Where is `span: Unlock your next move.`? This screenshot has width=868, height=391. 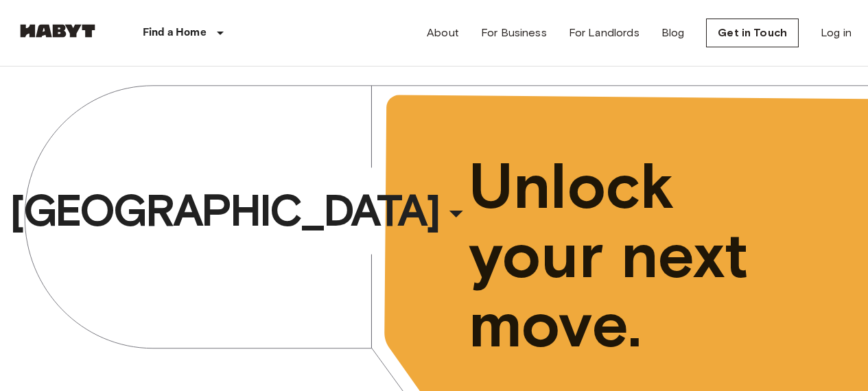
span: Unlock your next move. is located at coordinates (642, 256).